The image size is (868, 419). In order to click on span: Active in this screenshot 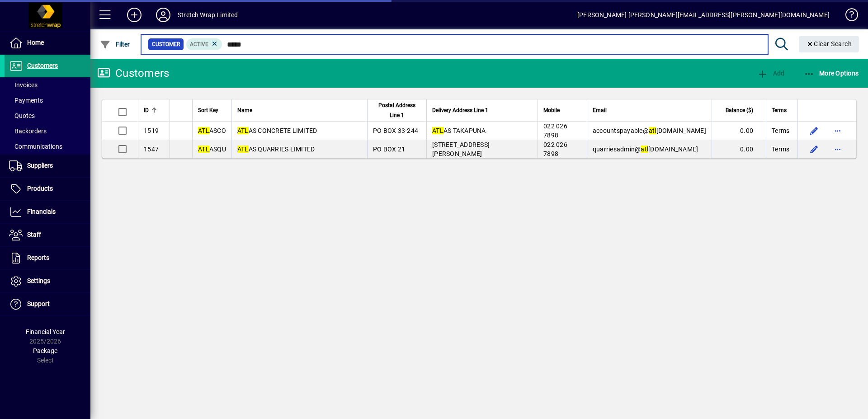, I will do `click(199, 44)`.